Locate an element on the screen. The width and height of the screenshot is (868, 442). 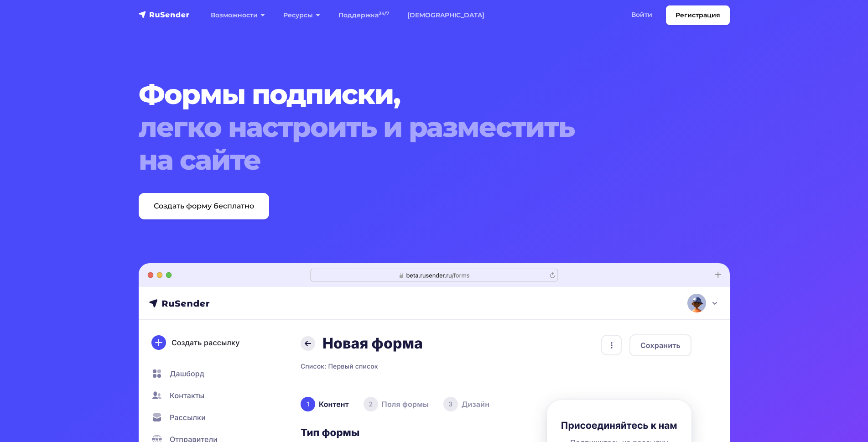
a: Регистрация is located at coordinates (698, 15).